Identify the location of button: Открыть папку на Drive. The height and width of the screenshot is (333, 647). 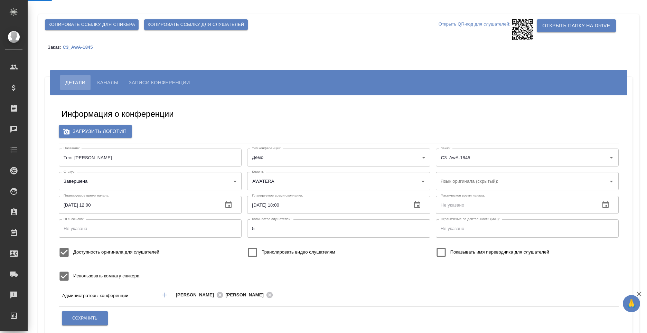
(576, 26).